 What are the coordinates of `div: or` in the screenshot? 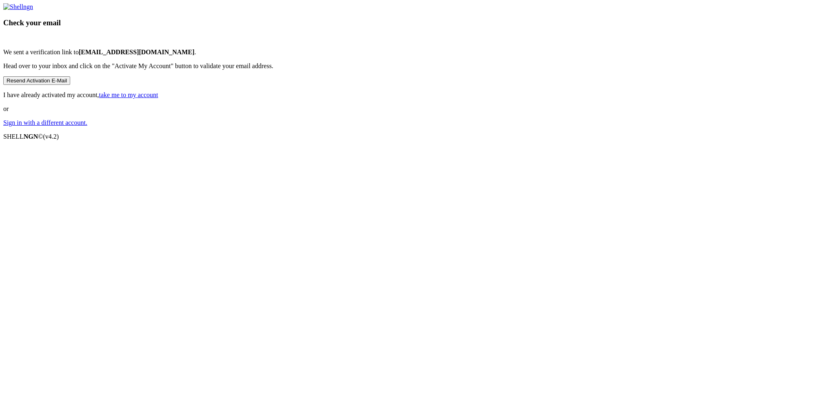 It's located at (408, 65).